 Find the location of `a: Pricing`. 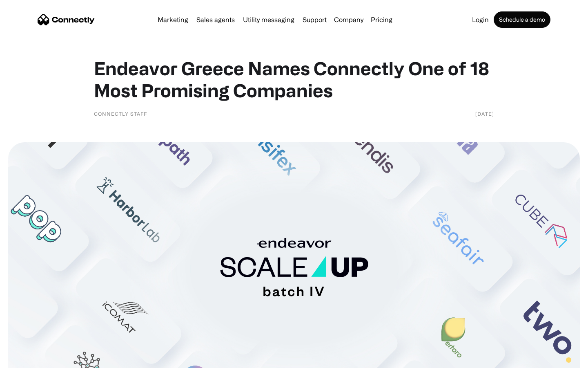

a: Pricing is located at coordinates (381, 20).